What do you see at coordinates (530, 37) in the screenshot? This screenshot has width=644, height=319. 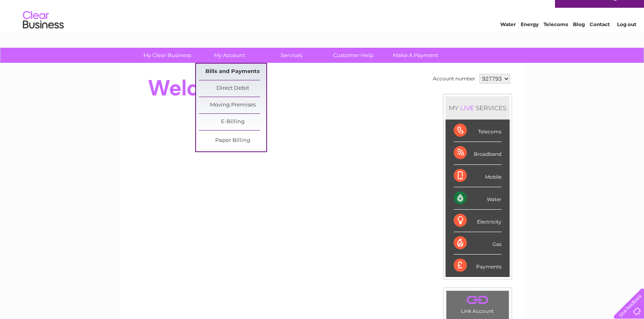 I see `a: Energy` at bounding box center [530, 37].